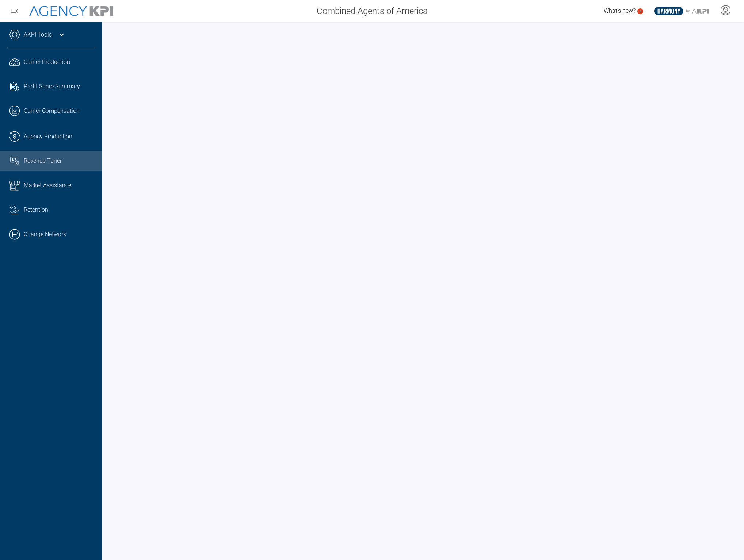  Describe the element at coordinates (59, 210) in the screenshot. I see `div: Retention` at that location.